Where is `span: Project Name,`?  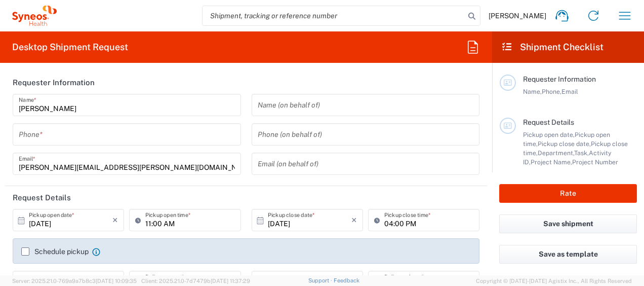
span: Project Name, is located at coordinates (551, 162).